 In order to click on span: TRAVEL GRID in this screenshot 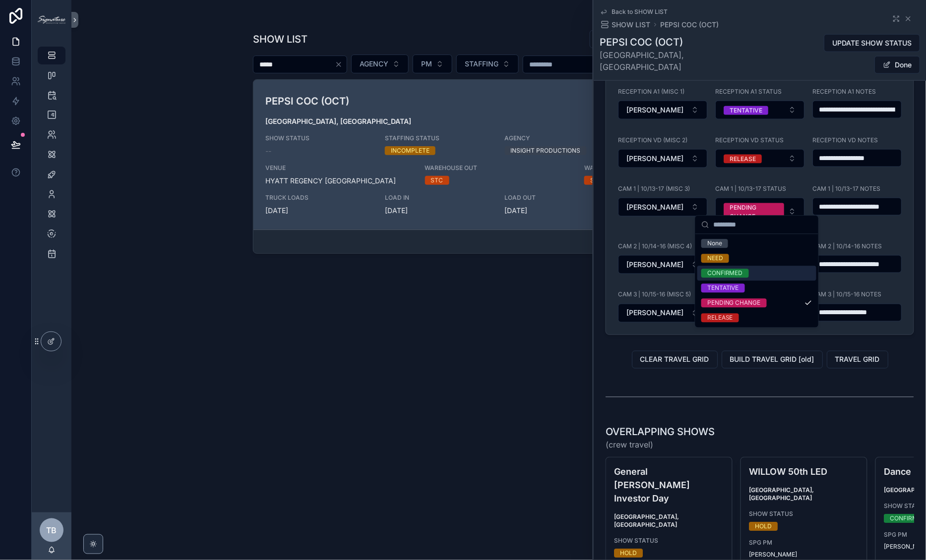, I will do `click(857, 360)`.